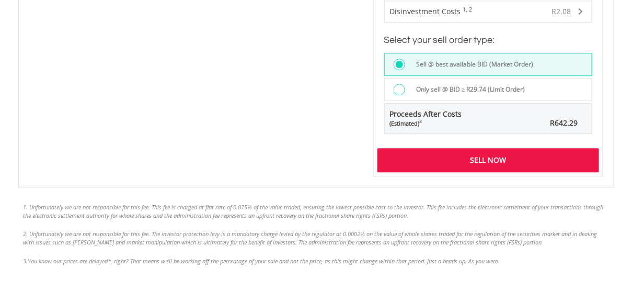 The width and height of the screenshot is (632, 301). What do you see at coordinates (425, 11) in the screenshot?
I see `span: Disinvestment Costs` at bounding box center [425, 11].